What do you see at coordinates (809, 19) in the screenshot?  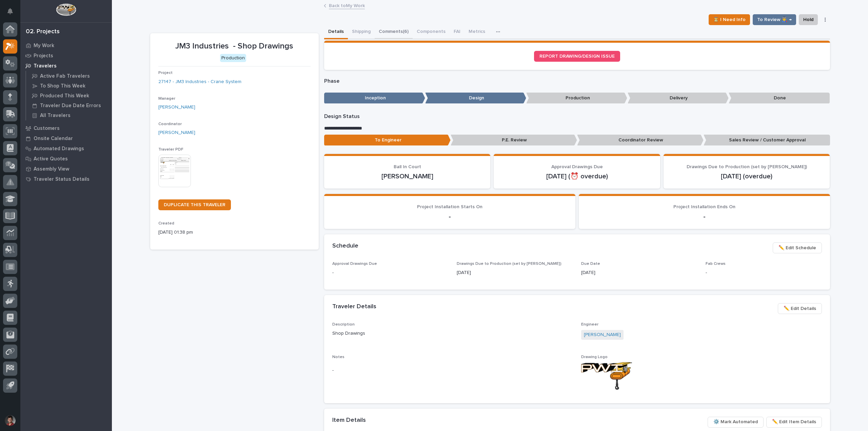 I see `span: Hold` at bounding box center [809, 19].